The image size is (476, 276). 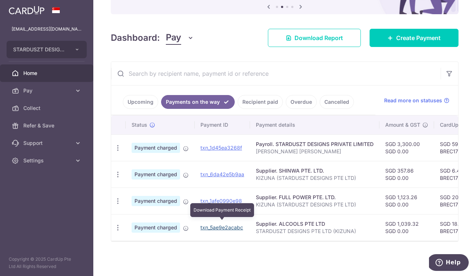 I want to click on td: SGD 1,039.32 SGD 0.00, so click(x=406, y=227).